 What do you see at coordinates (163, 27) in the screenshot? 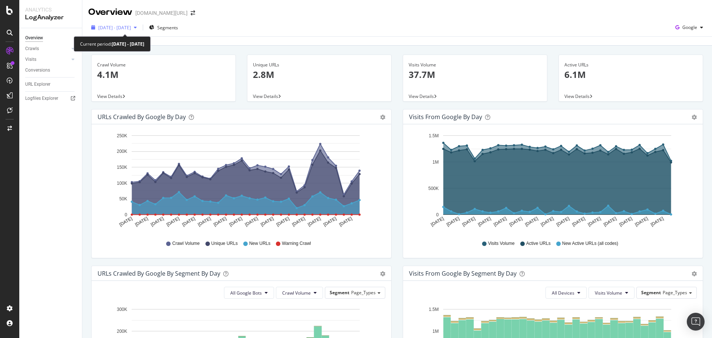
I see `button: Segments` at bounding box center [163, 27].